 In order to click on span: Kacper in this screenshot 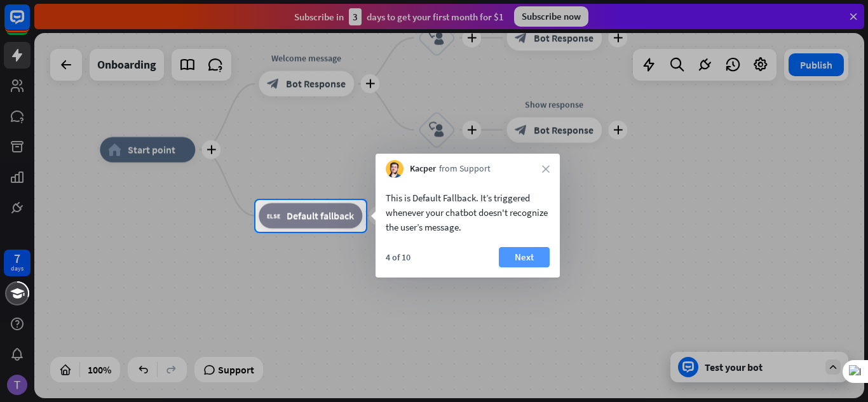, I will do `click(423, 169)`.